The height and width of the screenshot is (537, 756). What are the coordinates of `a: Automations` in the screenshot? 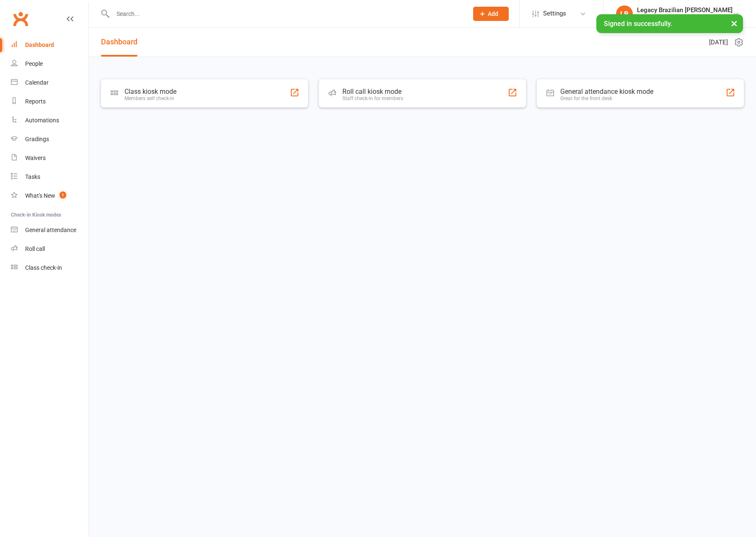 It's located at (50, 120).